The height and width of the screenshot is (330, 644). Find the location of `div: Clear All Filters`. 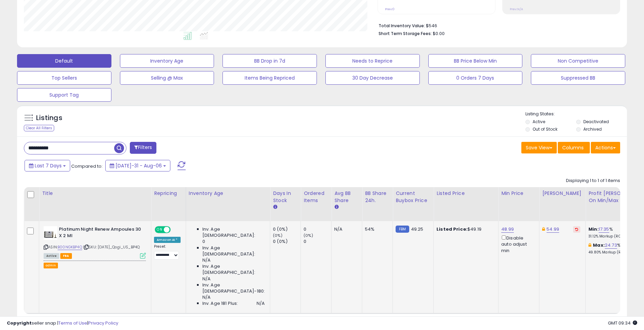

div: Clear All Filters is located at coordinates (39, 128).